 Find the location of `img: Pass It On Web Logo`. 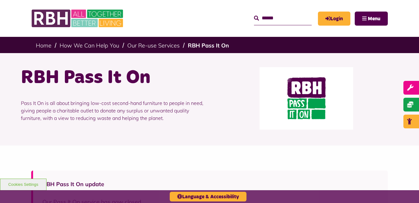

img: Pass It On Web Logo is located at coordinates (306, 98).